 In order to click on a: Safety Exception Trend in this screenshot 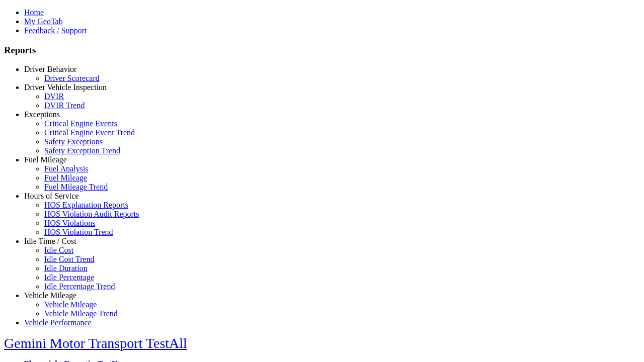, I will do `click(82, 151)`.